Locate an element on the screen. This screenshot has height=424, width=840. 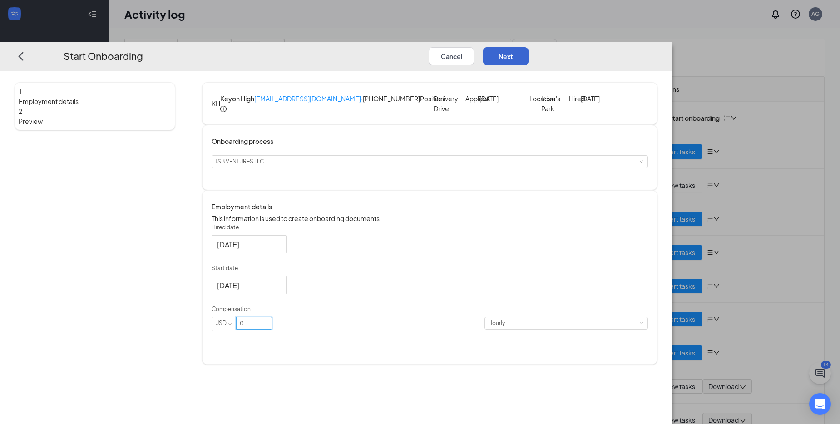
div: USD is located at coordinates (224, 324).